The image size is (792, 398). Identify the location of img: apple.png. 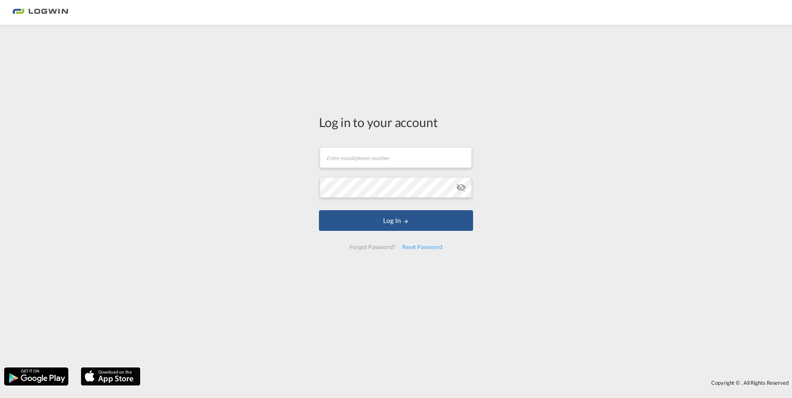
(111, 377).